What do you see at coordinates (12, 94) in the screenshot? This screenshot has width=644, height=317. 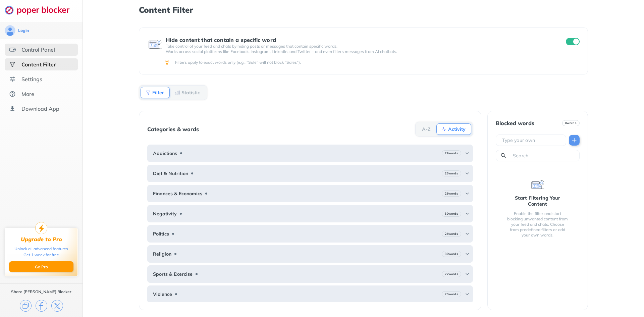 I see `img: about.svg` at bounding box center [12, 94].